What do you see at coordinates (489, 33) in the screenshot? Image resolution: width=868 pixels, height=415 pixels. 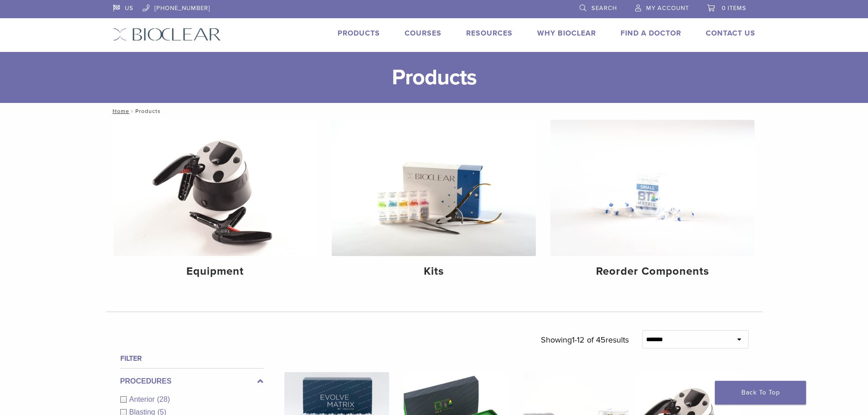 I see `a: Resources` at bounding box center [489, 33].